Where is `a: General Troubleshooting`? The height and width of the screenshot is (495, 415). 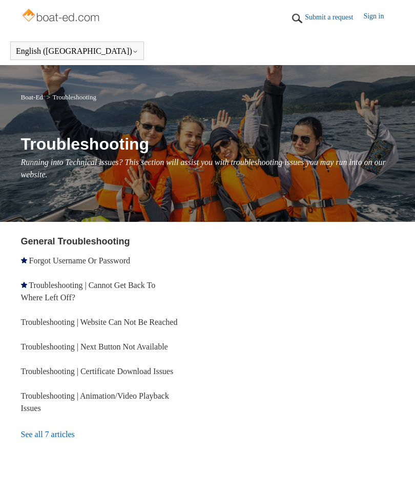
a: General Troubleshooting is located at coordinates (75, 241).